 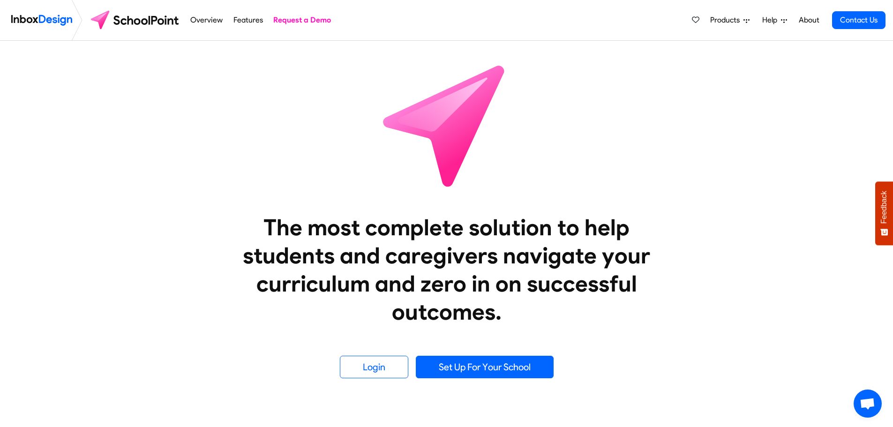 What do you see at coordinates (730, 20) in the screenshot?
I see `a: Products` at bounding box center [730, 20].